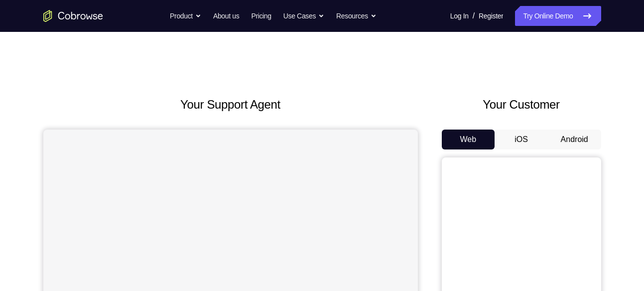  I want to click on button: Product, so click(185, 16).